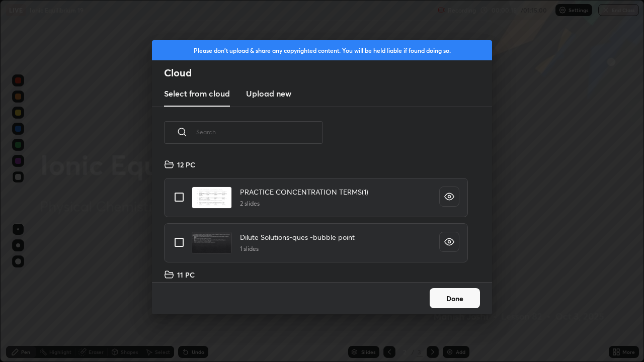 This screenshot has width=644, height=362. I want to click on h4: Dilute Solutions-ques -bubble point, so click(297, 237).